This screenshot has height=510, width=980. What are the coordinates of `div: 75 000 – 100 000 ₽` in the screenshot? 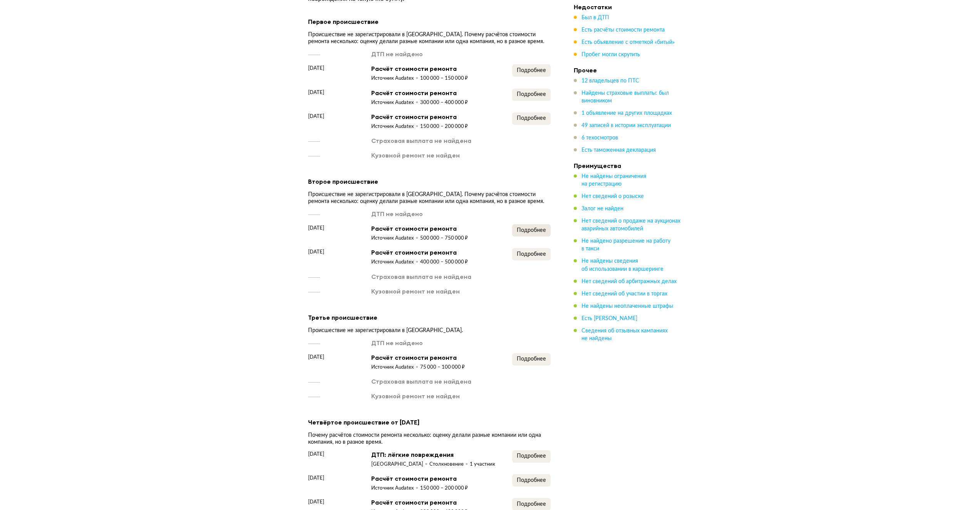 It's located at (442, 368).